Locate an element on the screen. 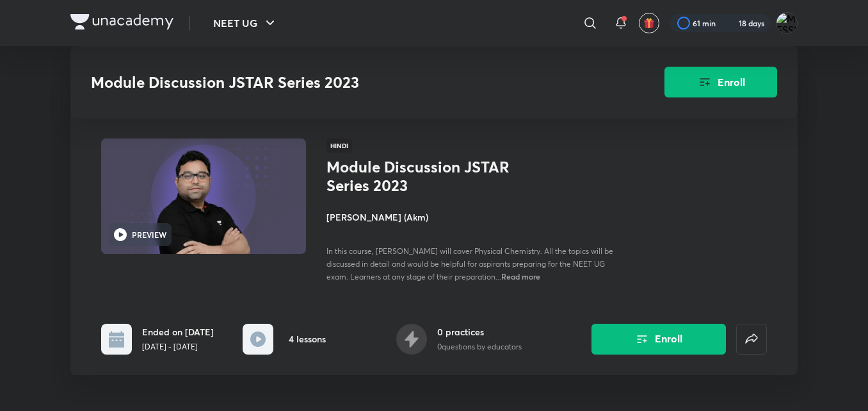 This screenshot has width=868, height=411. img: Company Logo is located at coordinates (122, 22).